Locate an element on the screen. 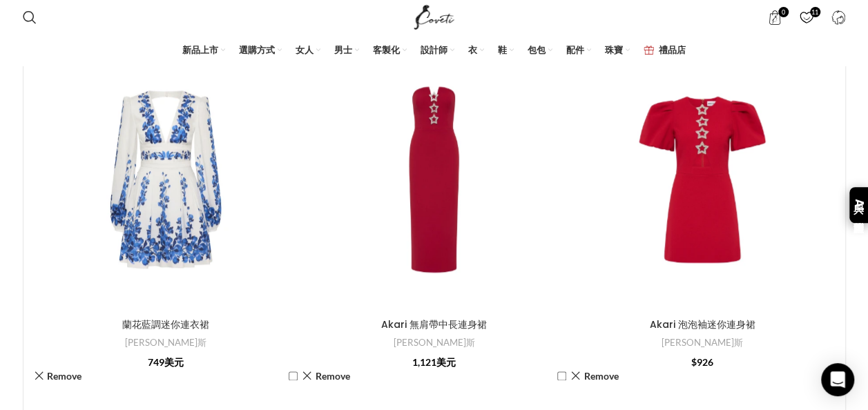  div: Search is located at coordinates (30, 17).